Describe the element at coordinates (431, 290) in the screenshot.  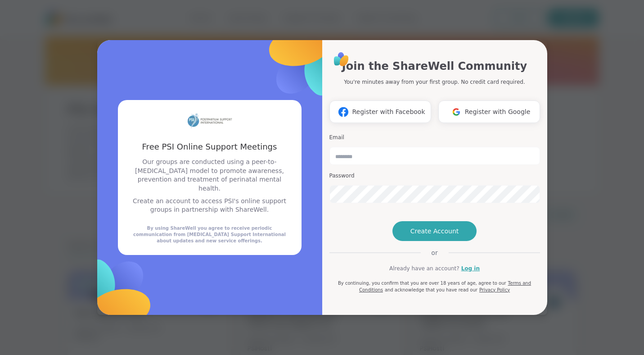
I see `span: and acknowledge that you have read our` at that location.